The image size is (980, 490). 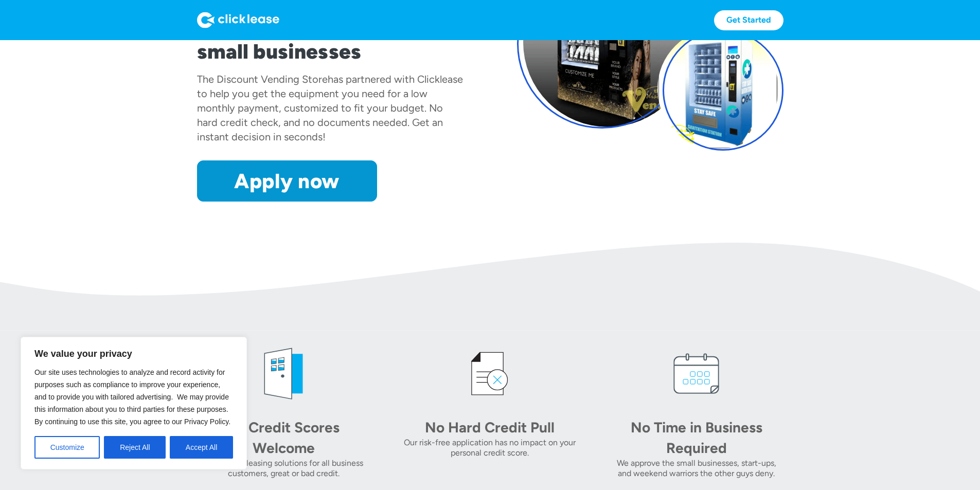 I want to click on div: Equipment leasing solutions for all business customers, great or bad credit., so click(x=284, y=468).